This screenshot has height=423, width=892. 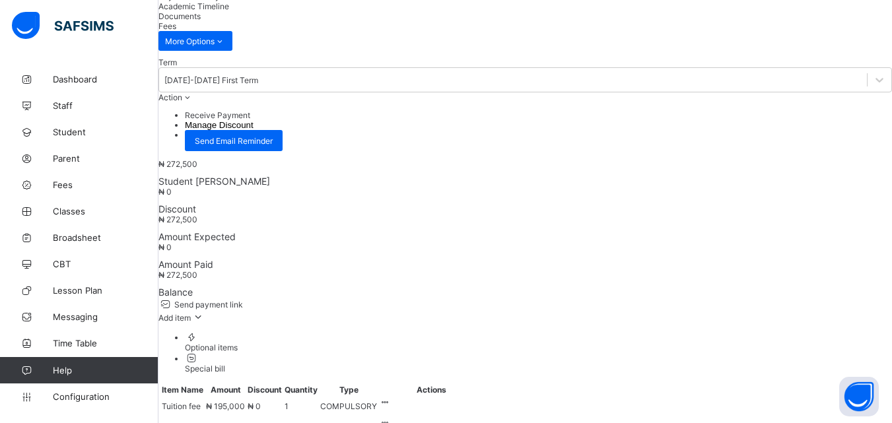 I want to click on span: Amount Paid, so click(x=525, y=264).